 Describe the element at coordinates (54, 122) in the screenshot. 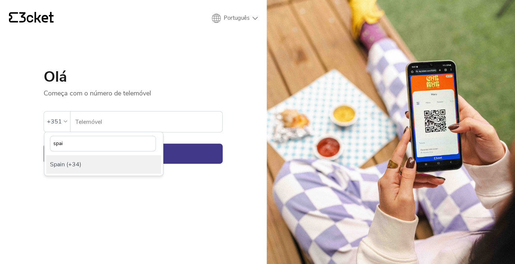

I see `div: +351` at that location.